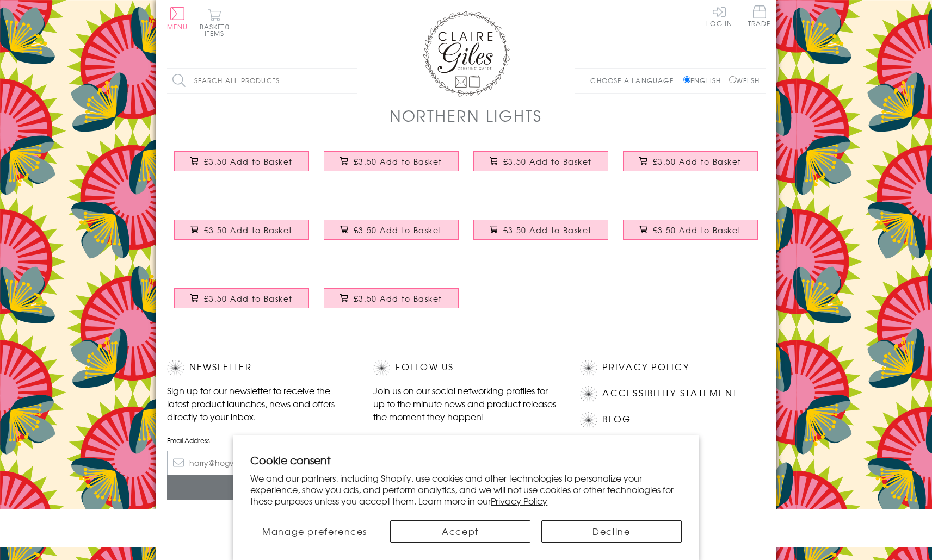 Image resolution: width=932 pixels, height=560 pixels. I want to click on input: harry@hogwarts.edu, so click(259, 462).